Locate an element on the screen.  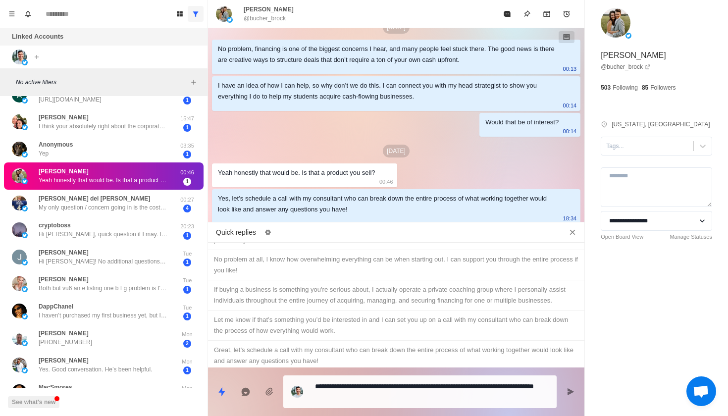
div: No problem, financing is one of the biggest concerns I hear, and many people feel stuck there. Th... is located at coordinates (388, 54).